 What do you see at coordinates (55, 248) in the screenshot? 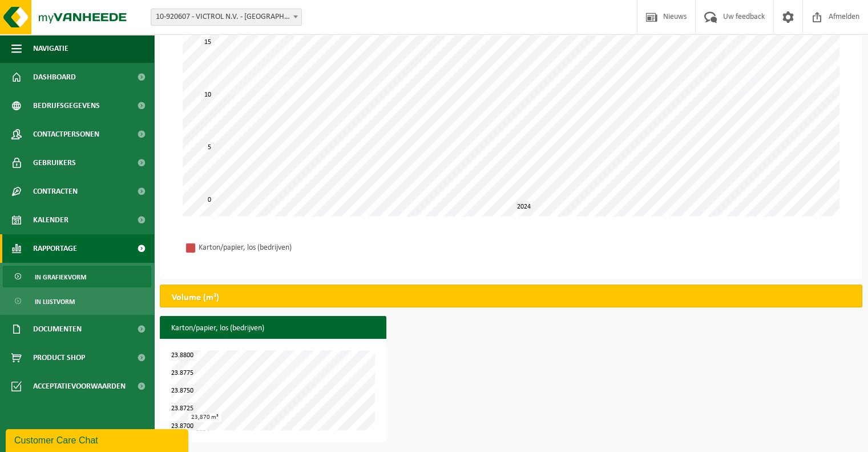
I see `span: Rapportage` at bounding box center [55, 248].